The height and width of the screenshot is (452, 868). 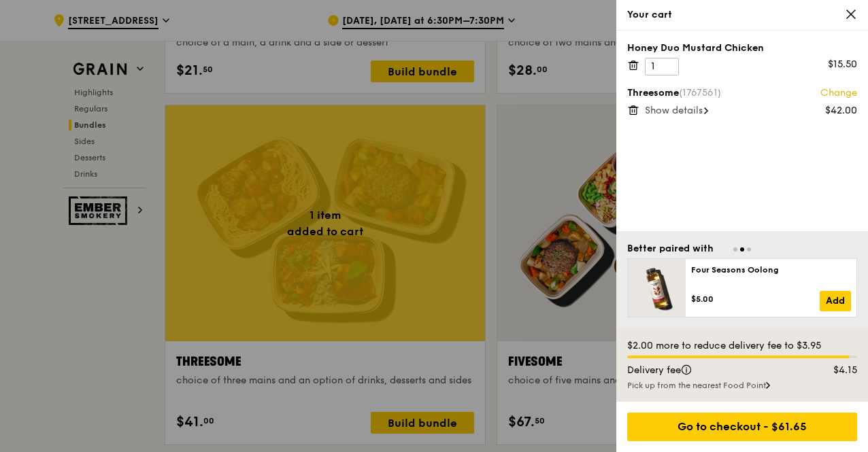 I want to click on span: Go to slide 2, so click(x=742, y=250).